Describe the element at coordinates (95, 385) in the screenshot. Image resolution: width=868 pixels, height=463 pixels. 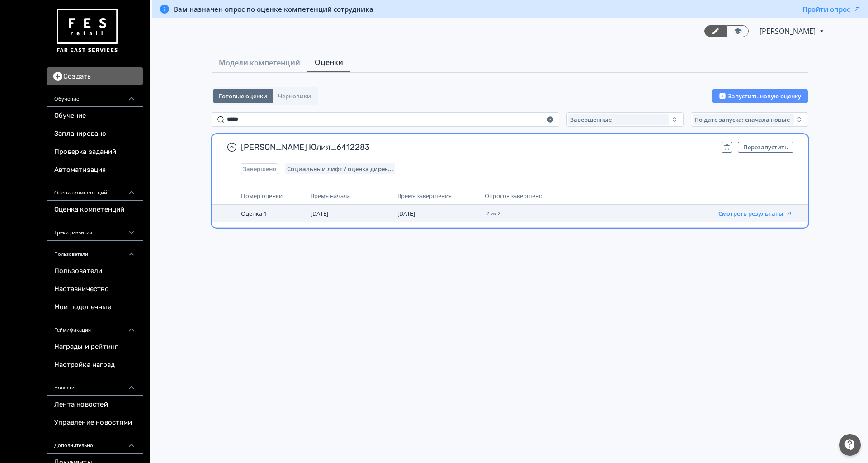
I see `div: Новости` at that location.